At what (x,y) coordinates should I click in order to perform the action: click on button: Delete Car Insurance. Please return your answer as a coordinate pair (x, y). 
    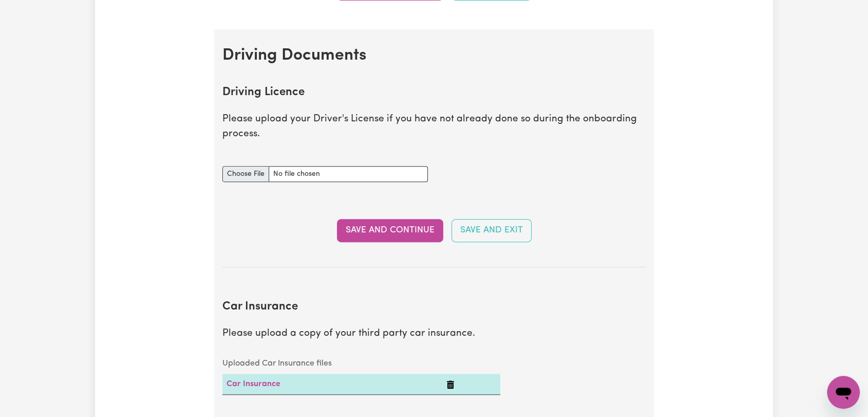
    Looking at the image, I should click on (450, 384).